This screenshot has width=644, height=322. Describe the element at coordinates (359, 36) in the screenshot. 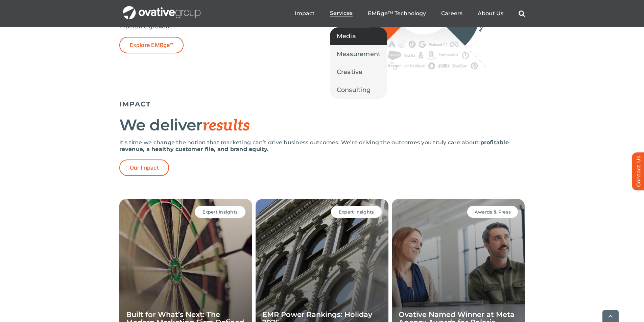

I see `a: Media` at that location.